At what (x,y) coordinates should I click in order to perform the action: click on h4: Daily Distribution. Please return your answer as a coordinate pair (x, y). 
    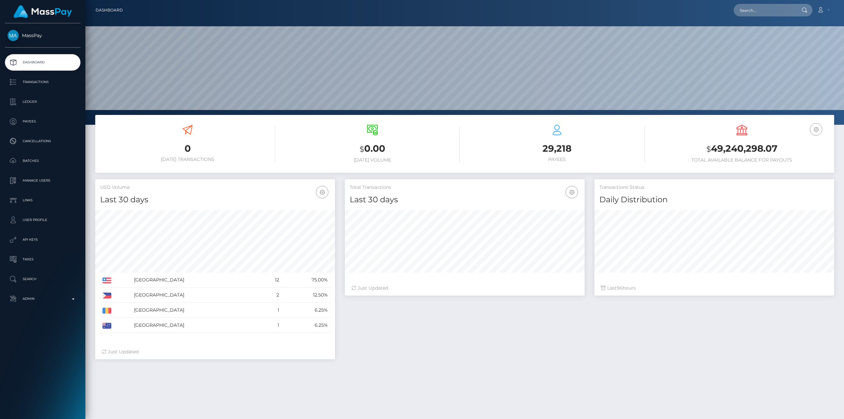
    Looking at the image, I should click on (714, 200).